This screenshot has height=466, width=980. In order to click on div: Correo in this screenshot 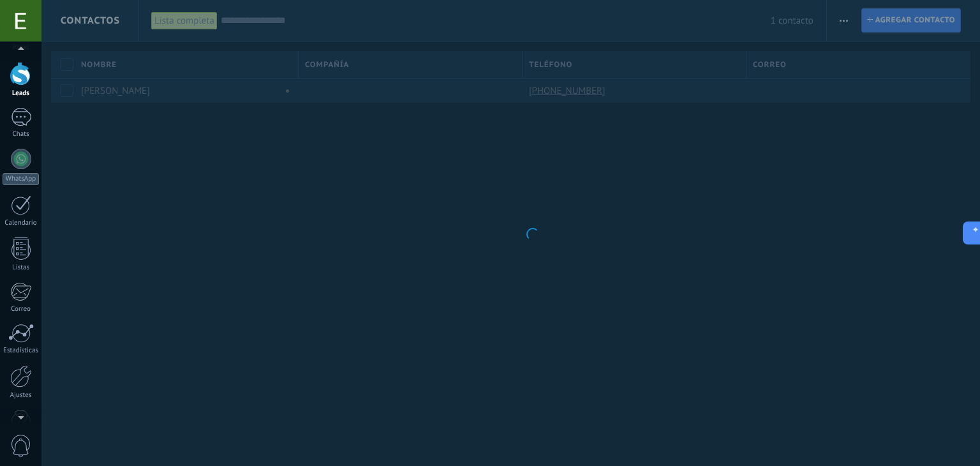, I will do `click(21, 309)`.